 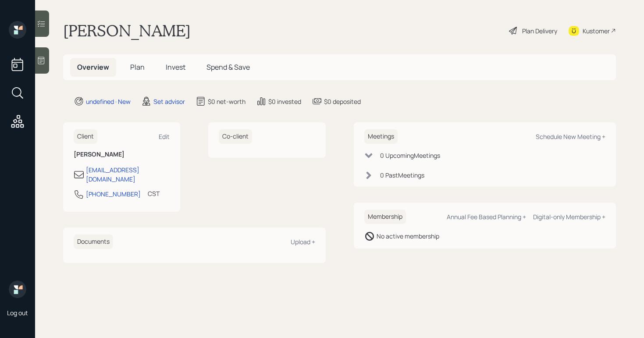 What do you see at coordinates (228, 67) in the screenshot?
I see `span: Spend & Save` at bounding box center [228, 67].